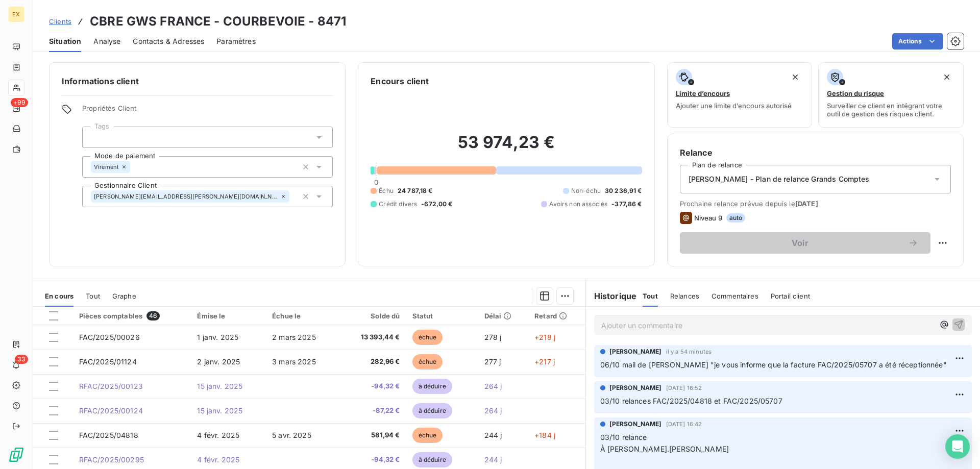  Describe the element at coordinates (292, 434) in the screenshot. I see `span: 5 avr. 2025` at that location.